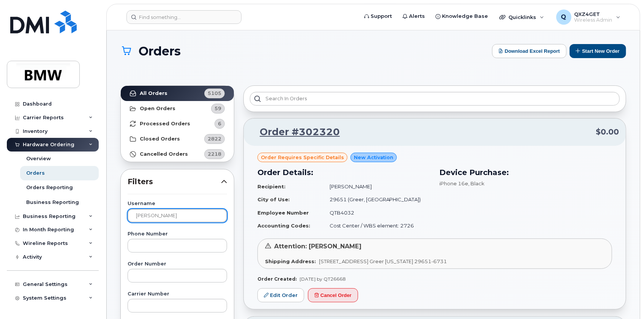 Image resolution: width=644 pixels, height=319 pixels. What do you see at coordinates (333, 295) in the screenshot?
I see `button: Cancel Order` at bounding box center [333, 295].